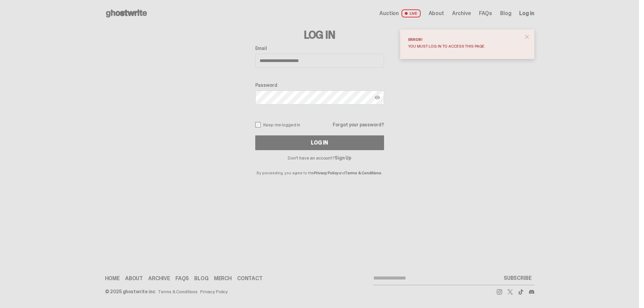  Describe the element at coordinates (527, 13) in the screenshot. I see `span: Log in` at that location.